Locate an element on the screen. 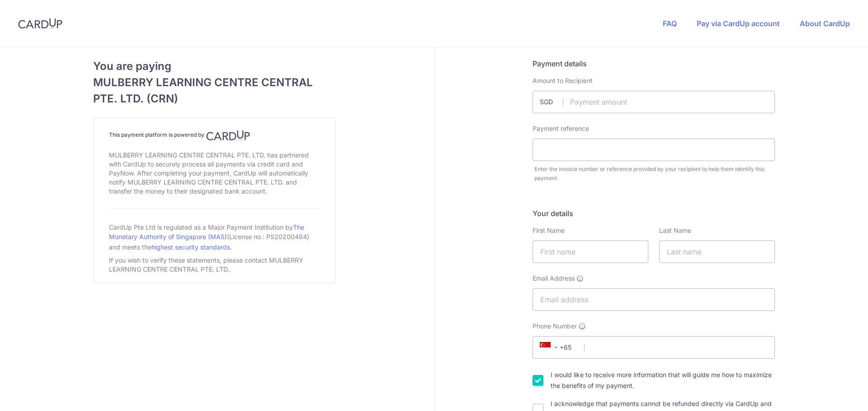  a: About CardUp is located at coordinates (824, 24).